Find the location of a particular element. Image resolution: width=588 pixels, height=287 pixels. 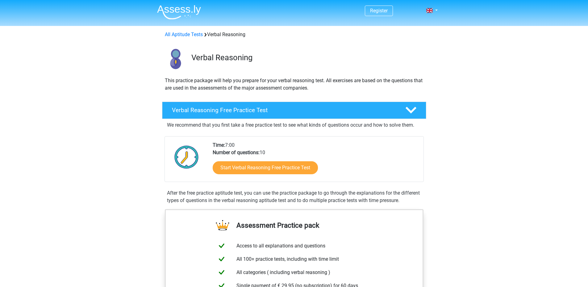

img: verbal reasoning is located at coordinates (175, 59).